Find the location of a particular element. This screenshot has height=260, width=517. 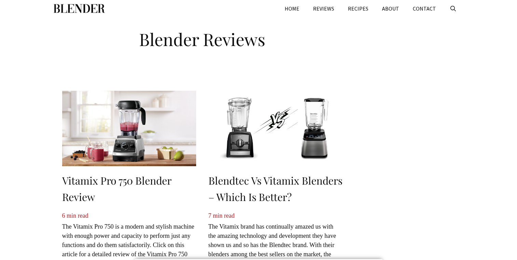

img: Blendtec vs Vitamix Blenders – Which Is Better? is located at coordinates (275, 128).